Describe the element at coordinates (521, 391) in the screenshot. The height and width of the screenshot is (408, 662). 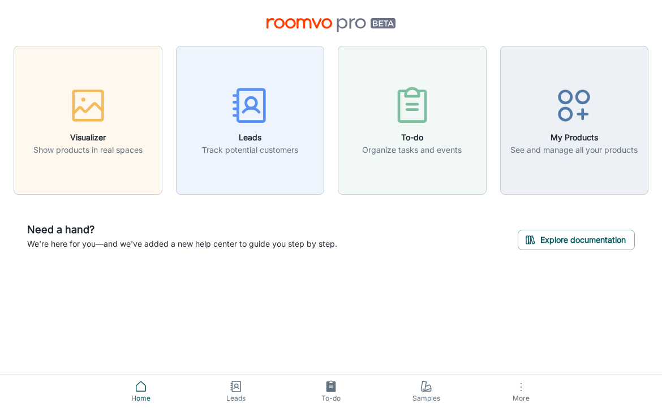
I see `button: More` at that location.